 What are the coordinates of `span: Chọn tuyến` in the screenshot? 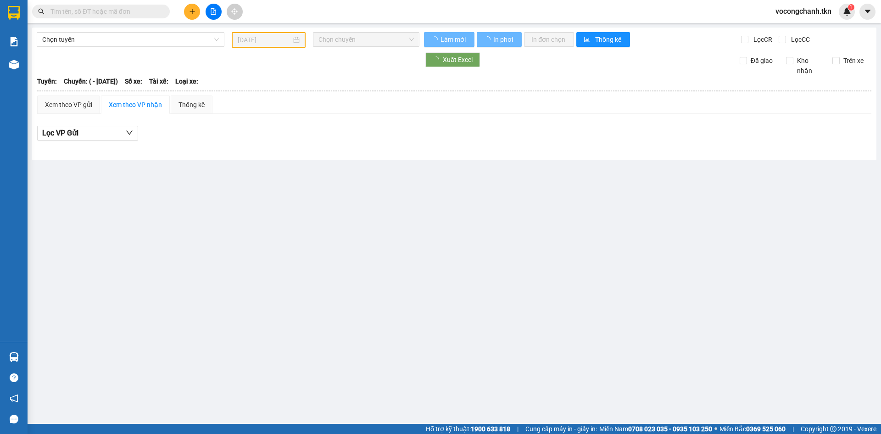 It's located at (130, 39).